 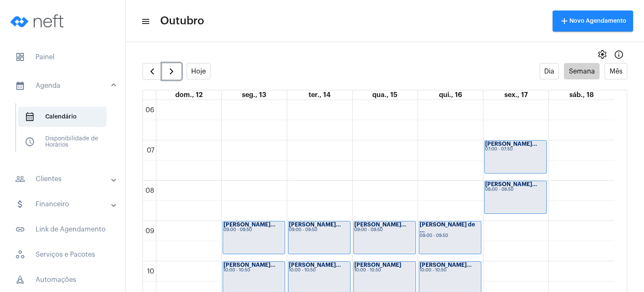 What do you see at coordinates (150, 271) in the screenshot?
I see `div: 10` at bounding box center [150, 271].